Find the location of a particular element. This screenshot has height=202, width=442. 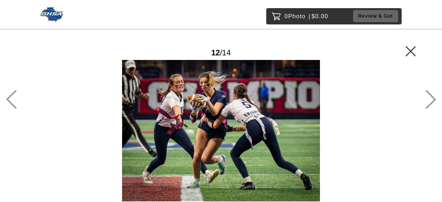

img: Snapphound Logo is located at coordinates (52, 14).